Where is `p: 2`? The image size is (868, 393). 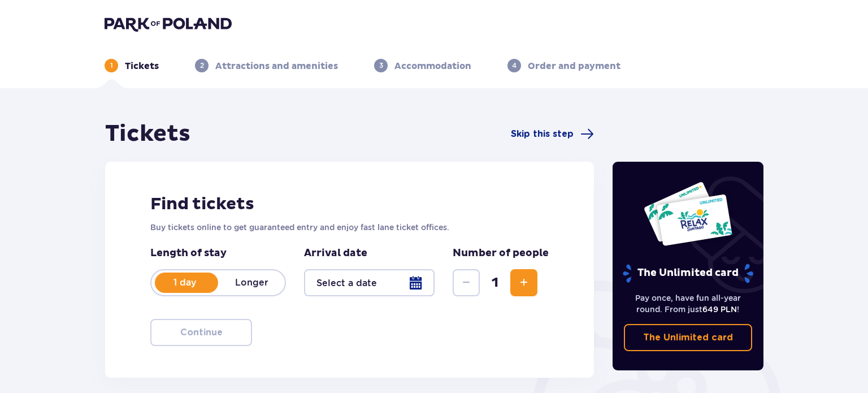
p: 2 is located at coordinates (202, 66).